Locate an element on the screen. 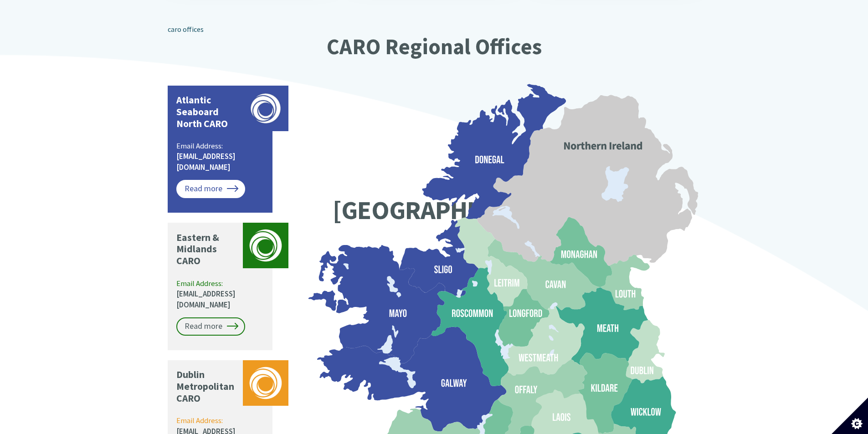 Image resolution: width=868 pixels, height=434 pixels. button: Set cookie preferences is located at coordinates (850, 416).